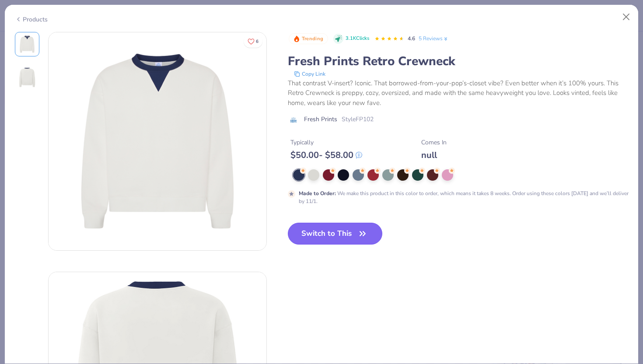 The width and height of the screenshot is (643, 364). Describe the element at coordinates (358, 39) in the screenshot. I see `span: 3.1K Clicks` at that location.